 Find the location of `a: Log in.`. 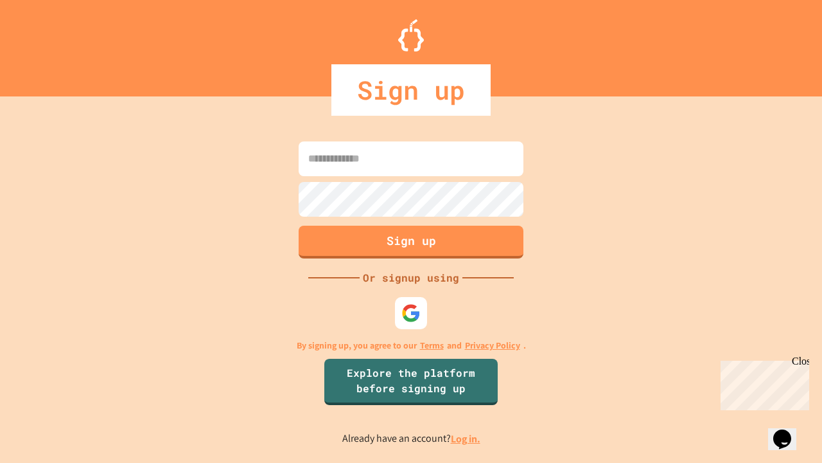

a: Log in. is located at coordinates (466, 438).